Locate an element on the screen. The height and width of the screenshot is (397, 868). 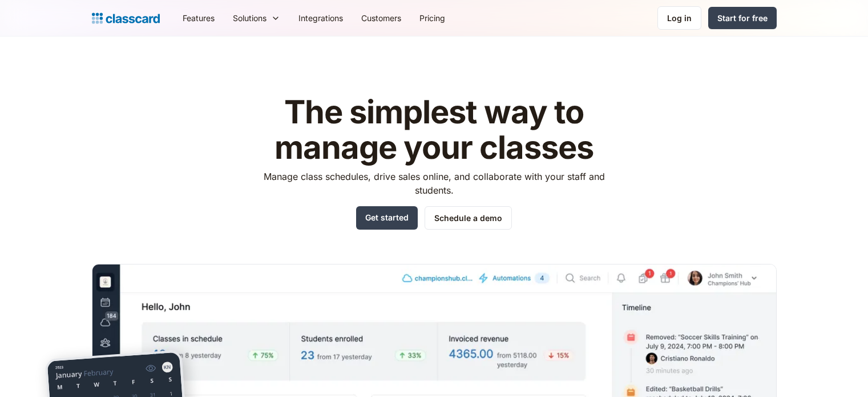
a: Log in is located at coordinates (679, 18).